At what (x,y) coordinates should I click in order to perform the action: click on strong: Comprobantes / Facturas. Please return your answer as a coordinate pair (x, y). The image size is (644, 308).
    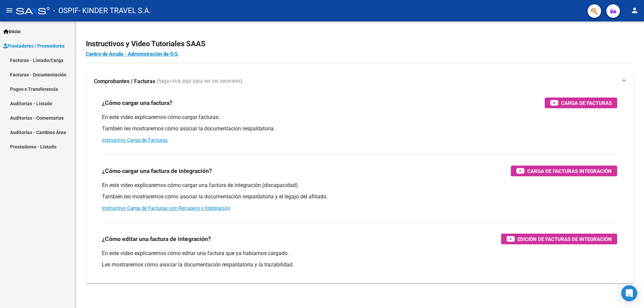
    Looking at the image, I should click on (125, 82).